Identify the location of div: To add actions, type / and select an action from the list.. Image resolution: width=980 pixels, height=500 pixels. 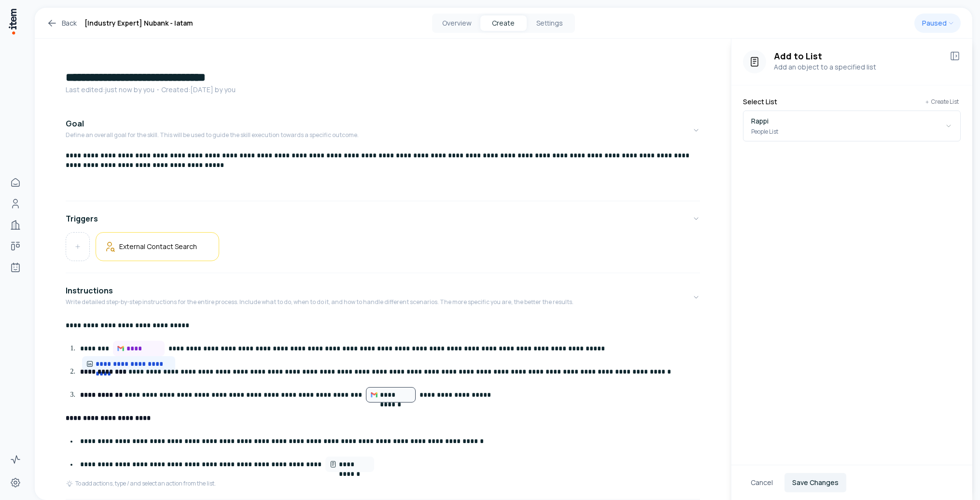
(140, 484).